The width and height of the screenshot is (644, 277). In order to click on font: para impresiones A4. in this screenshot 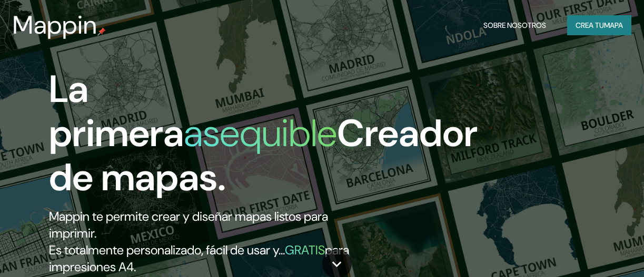, I will do `click(199, 258)`.